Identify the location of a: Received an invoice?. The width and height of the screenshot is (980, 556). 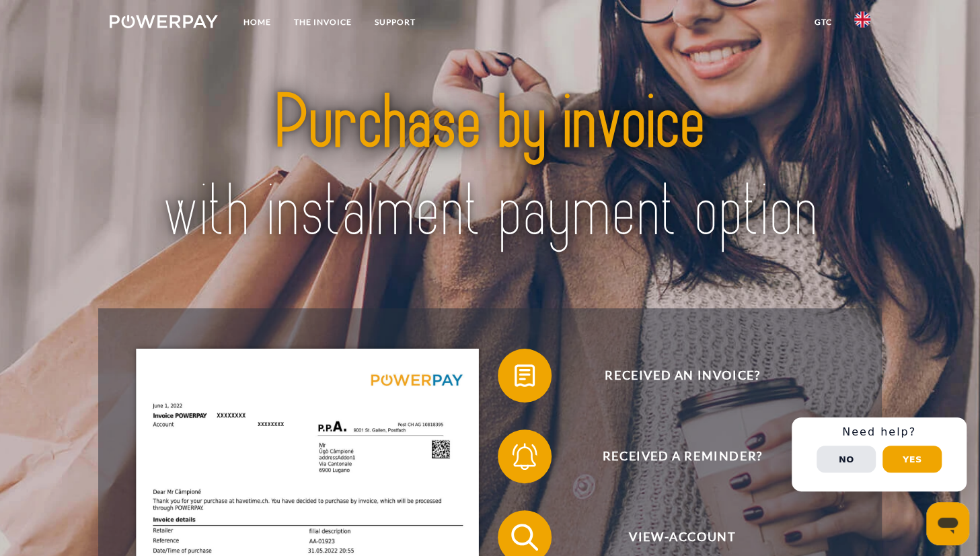
(673, 376).